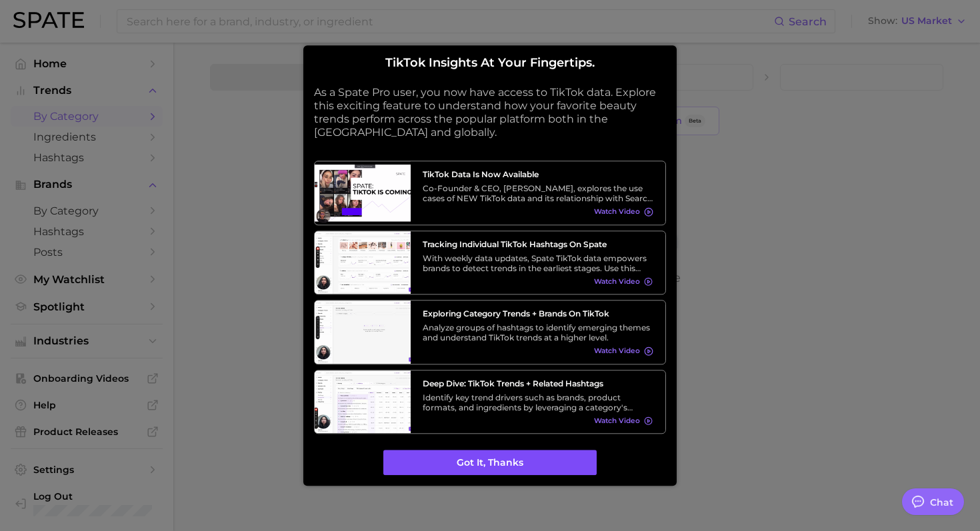 The width and height of the screenshot is (980, 531). What do you see at coordinates (538, 383) in the screenshot?
I see `h3: Deep Dive: TikTok Trends + Related Hashtags` at bounding box center [538, 383].